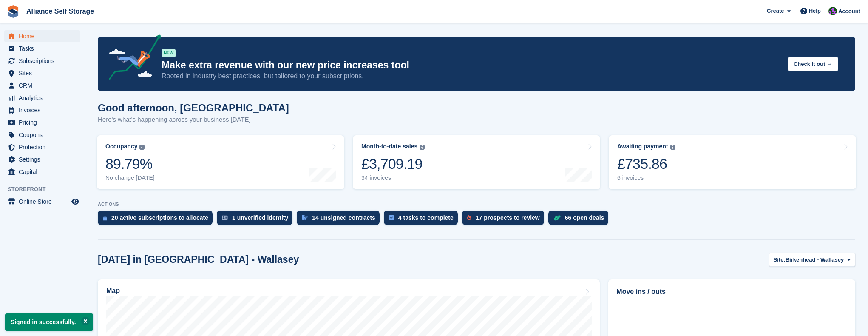 The height and width of the screenshot is (336, 868). Describe the element at coordinates (393, 164) in the screenshot. I see `div: £3,709.19` at that location.